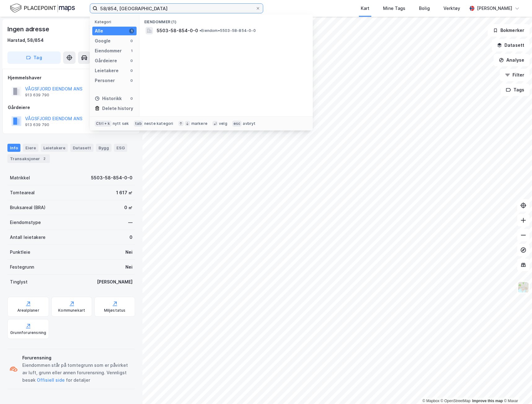 Image resolution: width=532 pixels, height=404 pixels. Describe the element at coordinates (28, 333) in the screenshot. I see `div: Grunnforurensning` at that location.